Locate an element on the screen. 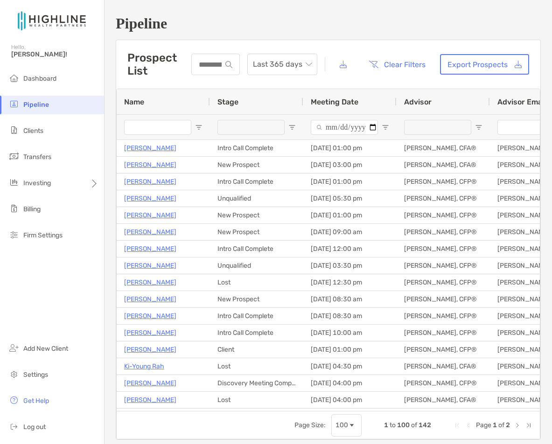 The width and height of the screenshot is (552, 444). input: Meeting Date Filter Input is located at coordinates (344, 127).